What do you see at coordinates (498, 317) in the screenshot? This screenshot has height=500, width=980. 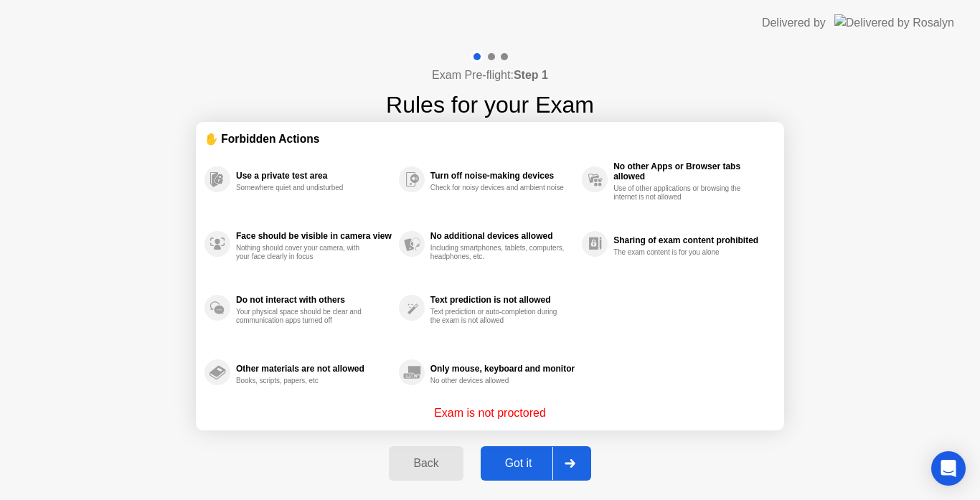 I see `div: Text prediction or auto-completion during the exam is not allowed` at bounding box center [498, 317].